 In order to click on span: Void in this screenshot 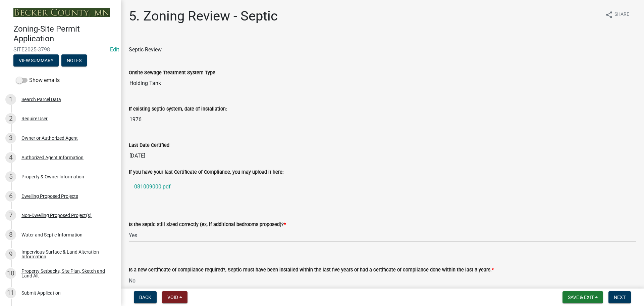, I will do `click(173, 297)`.